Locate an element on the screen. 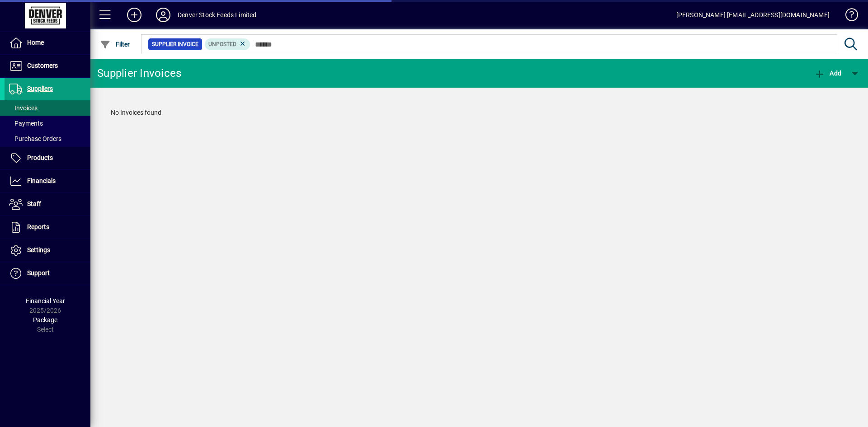 This screenshot has height=427, width=868. span: Package is located at coordinates (45, 320).